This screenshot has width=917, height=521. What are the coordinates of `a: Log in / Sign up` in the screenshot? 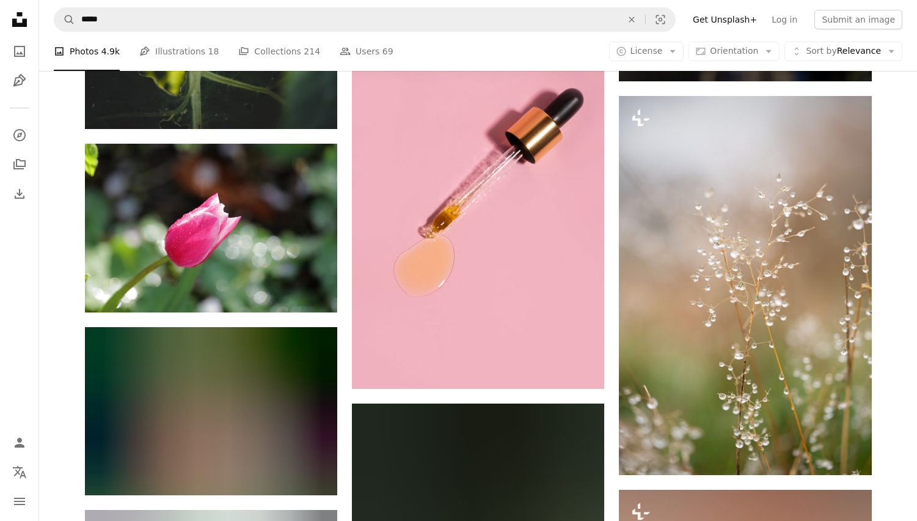 It's located at (20, 442).